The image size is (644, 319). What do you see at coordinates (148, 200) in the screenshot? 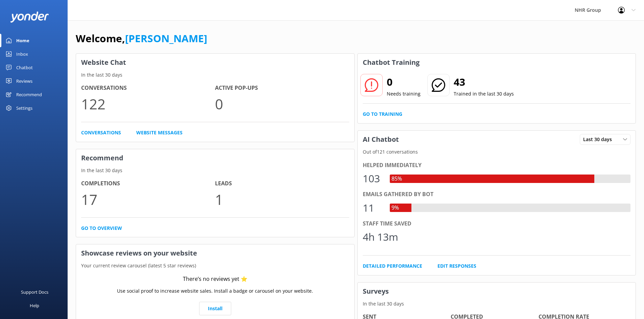
I see `p: 17` at bounding box center [148, 200].